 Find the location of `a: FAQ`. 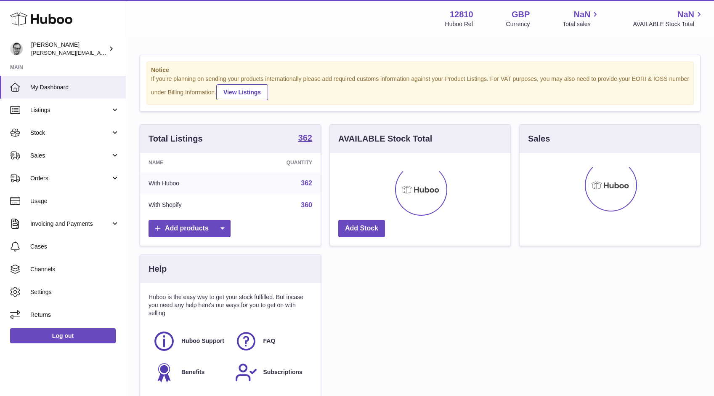

a: FAQ is located at coordinates (271, 341).